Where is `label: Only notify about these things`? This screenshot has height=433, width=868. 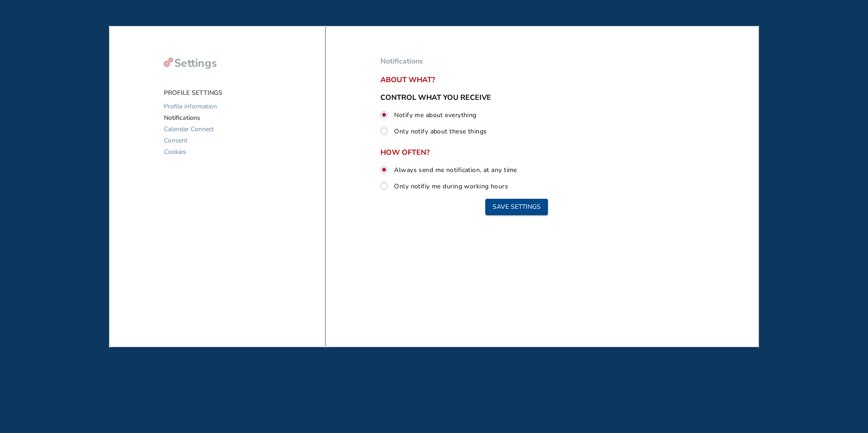
label: Only notify about these things is located at coordinates (439, 131).